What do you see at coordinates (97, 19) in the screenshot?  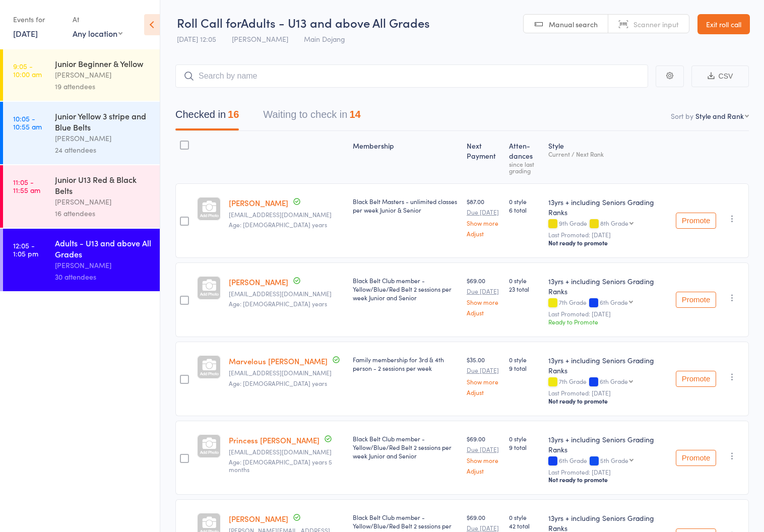 I see `div: At` at bounding box center [97, 19].